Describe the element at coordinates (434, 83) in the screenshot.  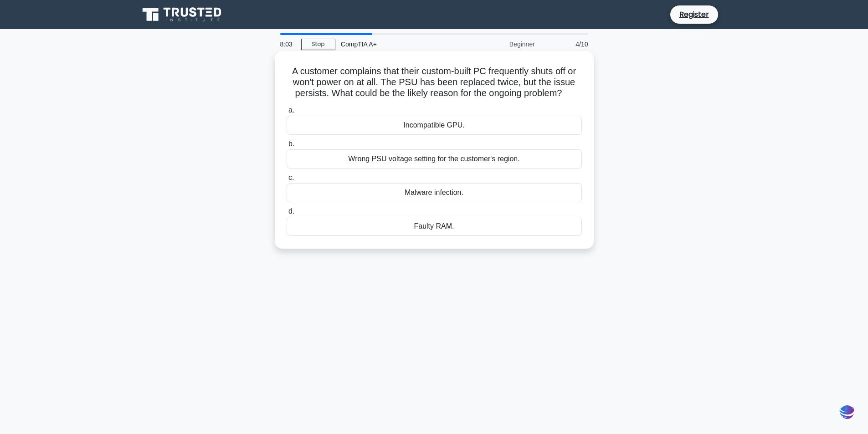
I see `h5: A customer complains that their custom-built PC frequently shuts off or won't power on at all. Th...` at that location.